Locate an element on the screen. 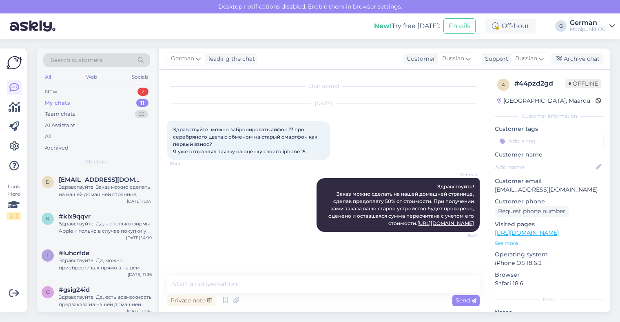 This screenshot has height=322, width=620. div: G is located at coordinates (561, 26).